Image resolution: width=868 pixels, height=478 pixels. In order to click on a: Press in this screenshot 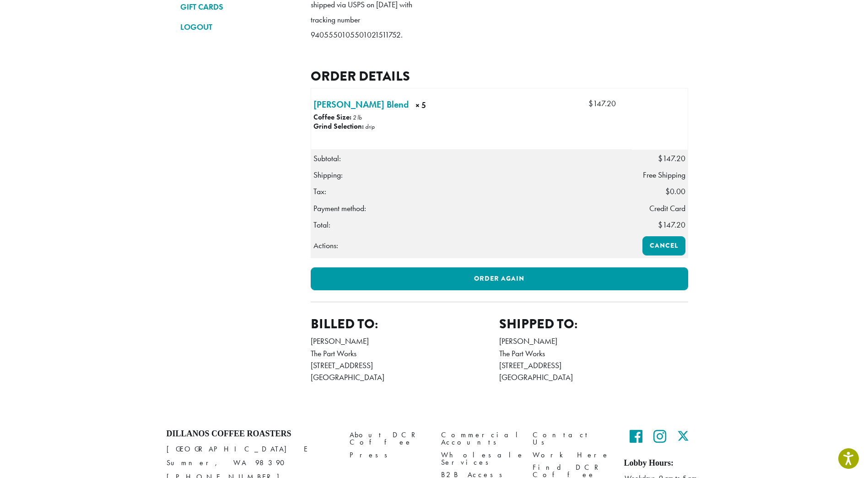, I will do `click(388, 454)`.